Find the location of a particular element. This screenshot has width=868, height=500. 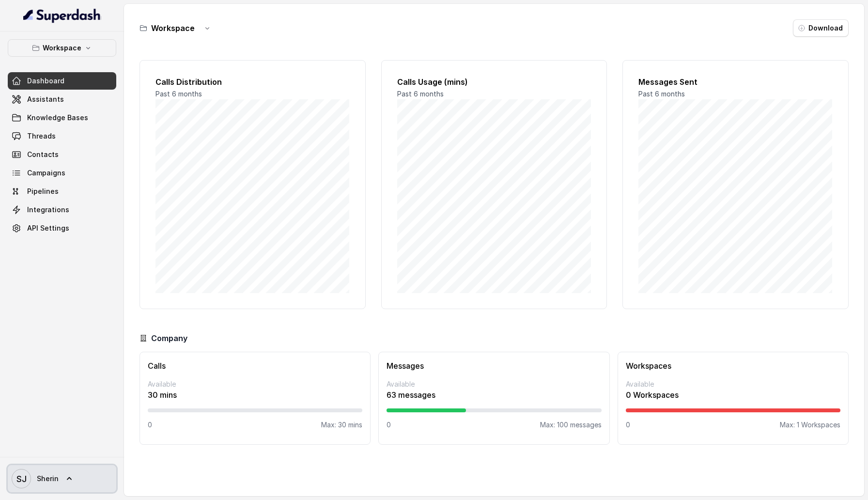

h2: Calls Usage (mins) is located at coordinates (494, 82).